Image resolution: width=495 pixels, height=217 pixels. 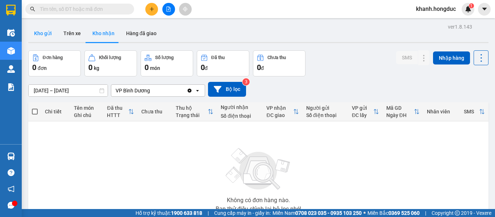 I want to click on div: Ghi chú, so click(x=87, y=115).